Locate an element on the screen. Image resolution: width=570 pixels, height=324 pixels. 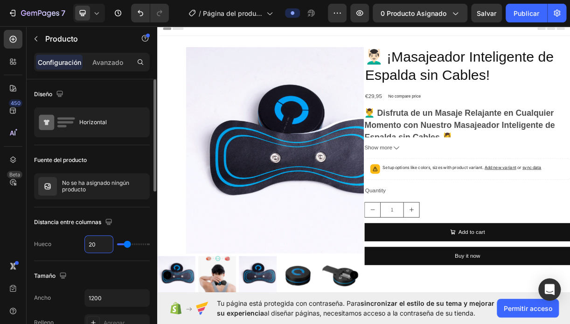
font: Ancho is located at coordinates (42, 298).